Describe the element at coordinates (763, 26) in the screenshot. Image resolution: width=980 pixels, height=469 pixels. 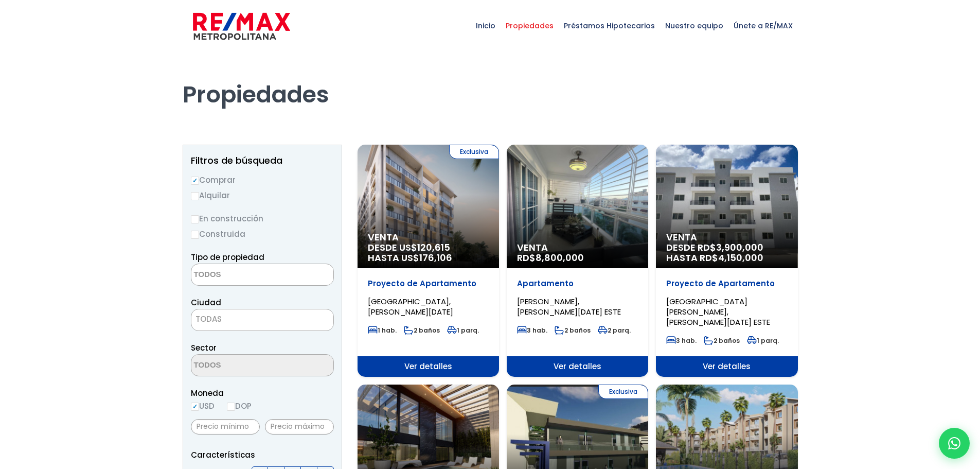
I see `span: Únete a RE/MAX` at that location.